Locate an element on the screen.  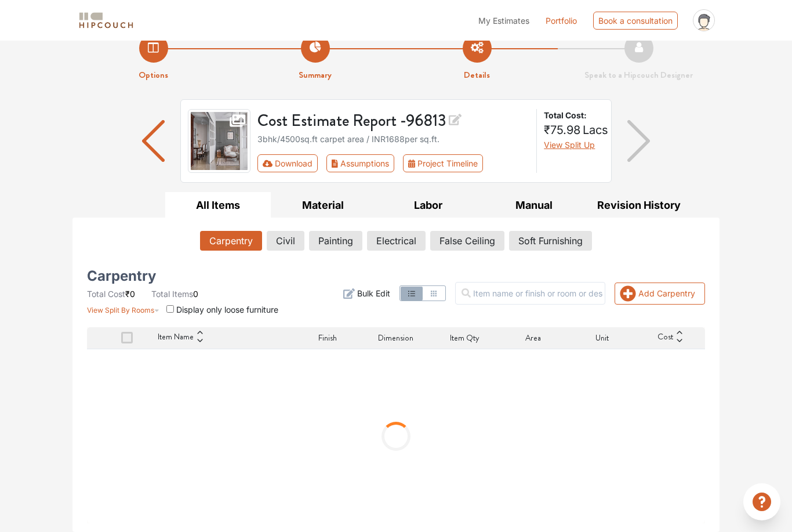
button: Assumptions is located at coordinates (360, 163).